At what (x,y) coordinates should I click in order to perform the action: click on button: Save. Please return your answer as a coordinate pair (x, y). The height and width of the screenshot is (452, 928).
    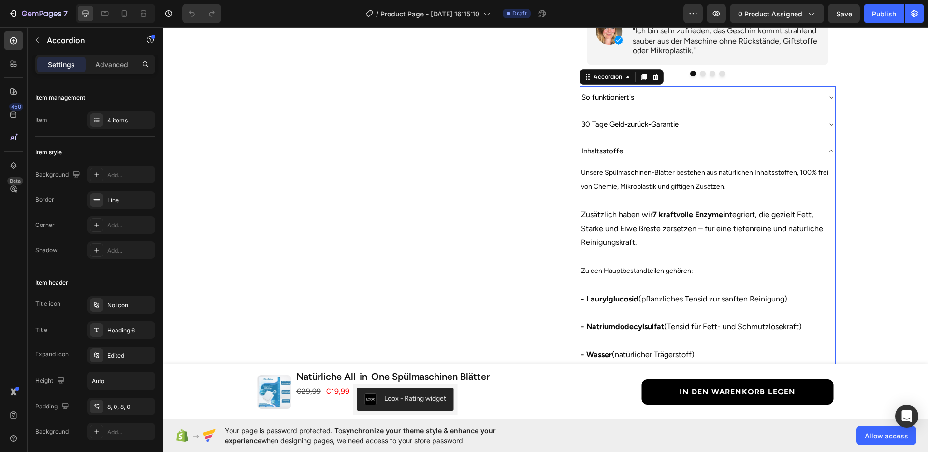
    Looking at the image, I should click on (844, 14).